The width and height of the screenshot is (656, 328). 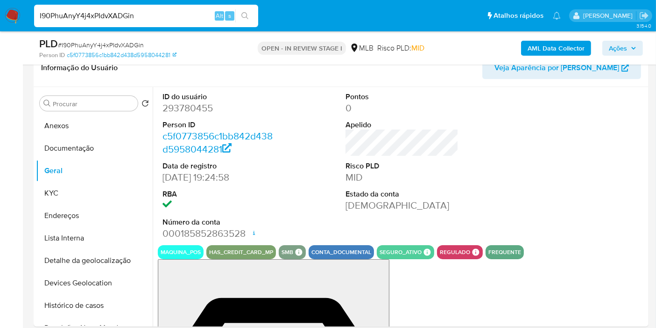 I want to click on p: leticia.merlin@mercadolivre.com, so click(x=610, y=15).